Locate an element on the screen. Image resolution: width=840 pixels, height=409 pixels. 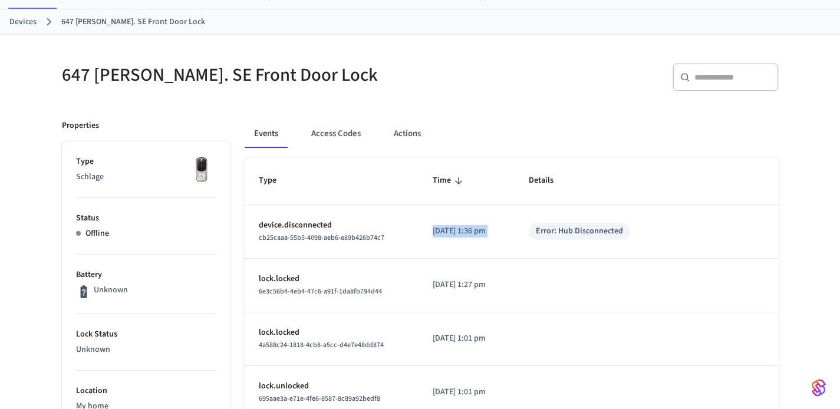
button: Events is located at coordinates (266, 134).